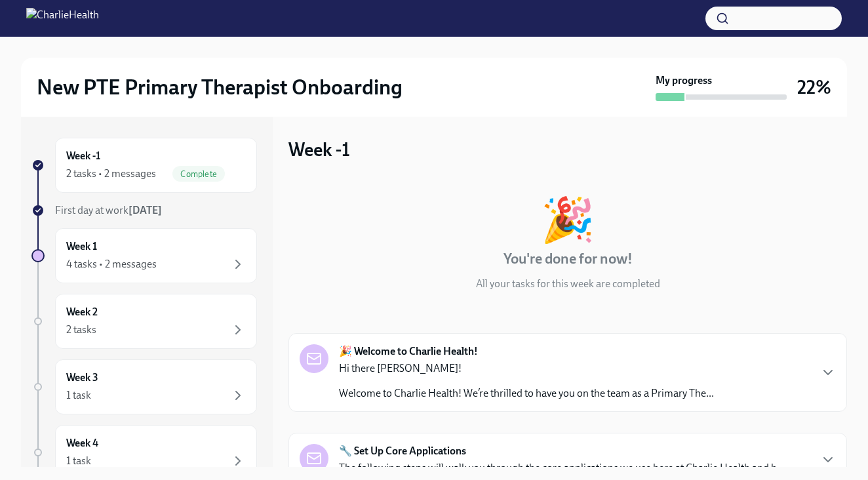 The image size is (868, 480). Describe the element at coordinates (568, 259) in the screenshot. I see `h4: You're done for now!` at that location.